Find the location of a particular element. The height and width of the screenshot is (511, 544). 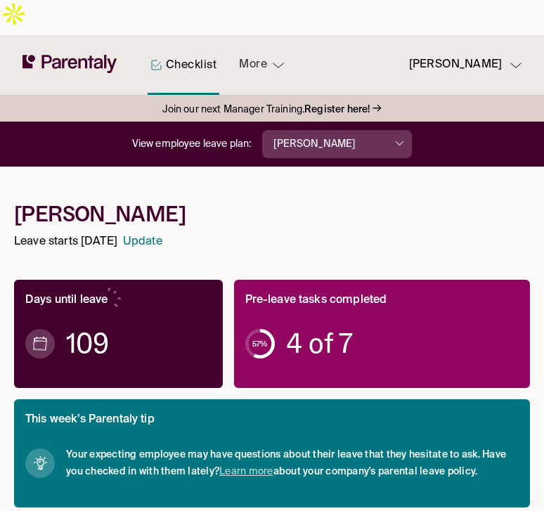

span: 109 is located at coordinates (87, 344).